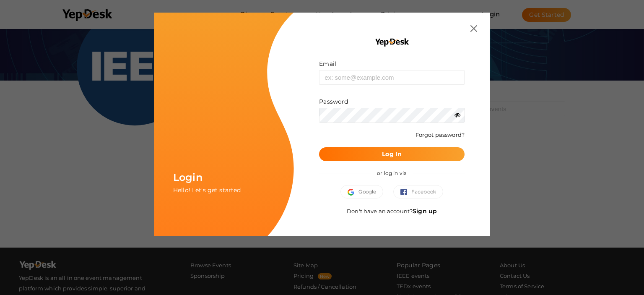 The width and height of the screenshot is (644, 295). What do you see at coordinates (353, 192) in the screenshot?
I see `img: google.svg` at bounding box center [353, 192].